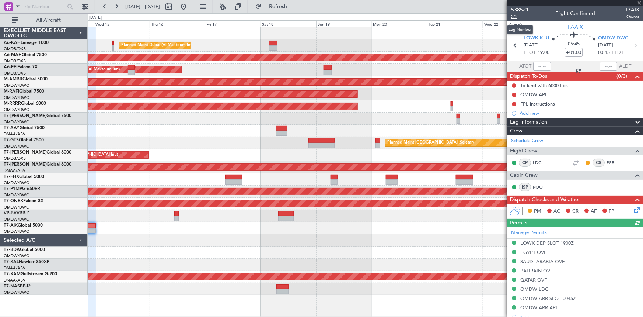 This screenshot has width=643, height=317. I want to click on a: M-RAFIGlobal 7500, so click(24, 91).